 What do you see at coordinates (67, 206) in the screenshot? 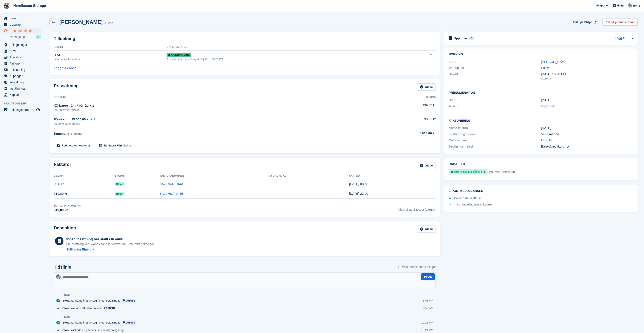
I see `div: Totalt fakturerat` at bounding box center [67, 206].